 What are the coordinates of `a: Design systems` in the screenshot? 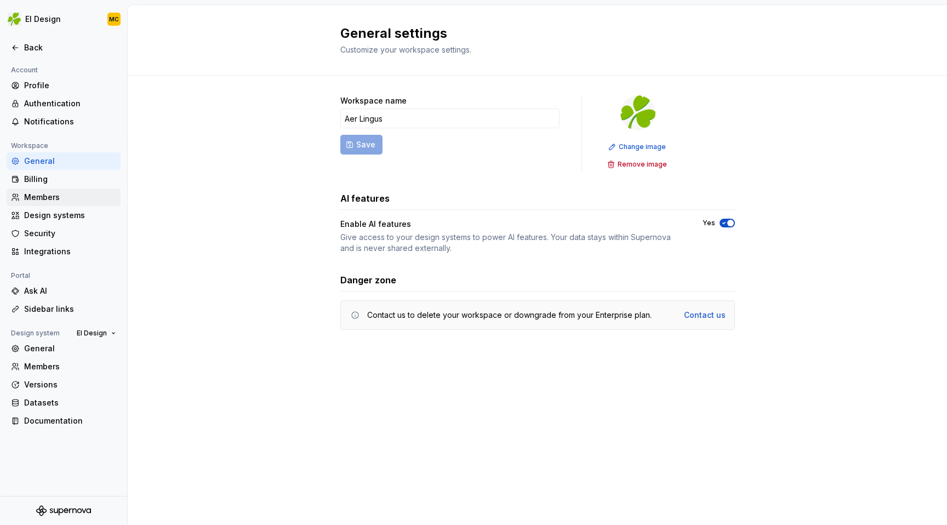 It's located at (64, 215).